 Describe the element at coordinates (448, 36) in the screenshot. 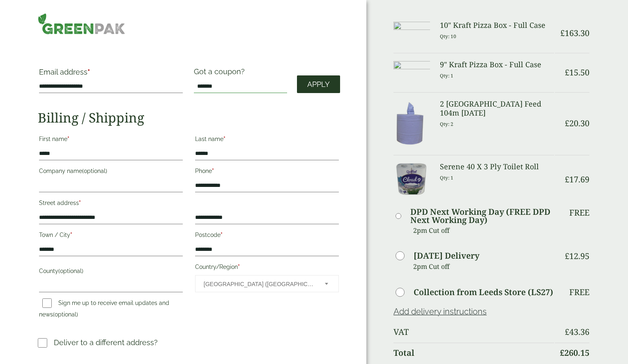

I see `small: Qty: 10` at that location.